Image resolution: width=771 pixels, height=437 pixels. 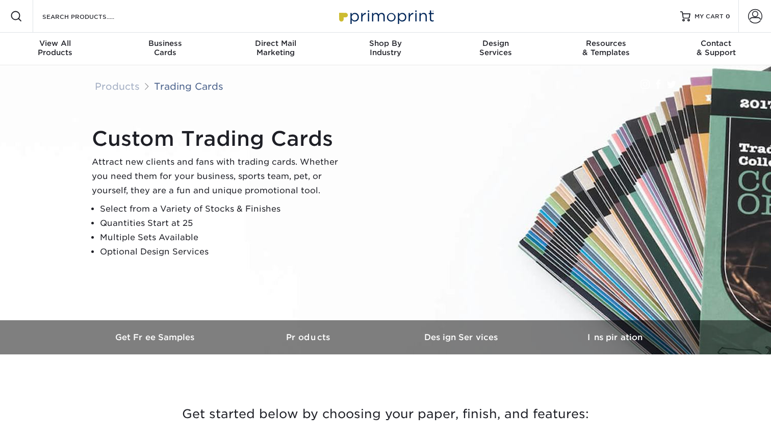 I want to click on span: 0, so click(x=727, y=16).